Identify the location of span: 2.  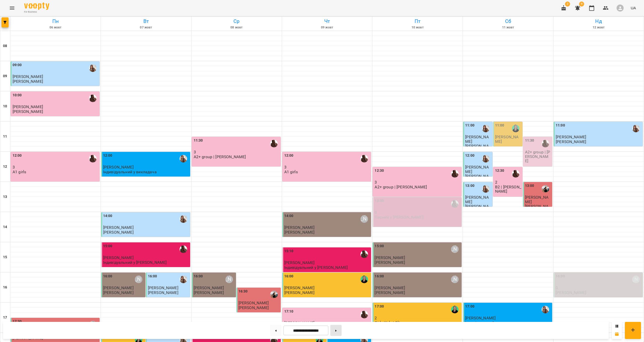
(567, 4).